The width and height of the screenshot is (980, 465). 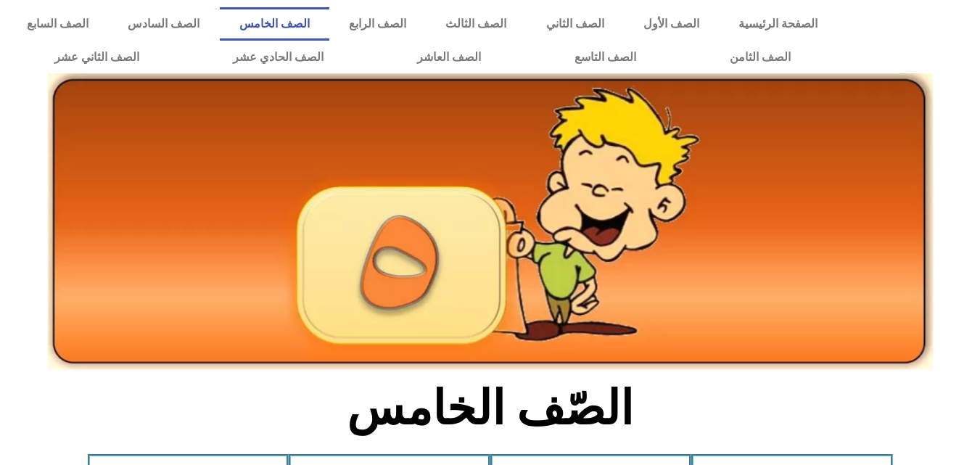 What do you see at coordinates (575, 24) in the screenshot?
I see `a: الصف الثاني` at bounding box center [575, 24].